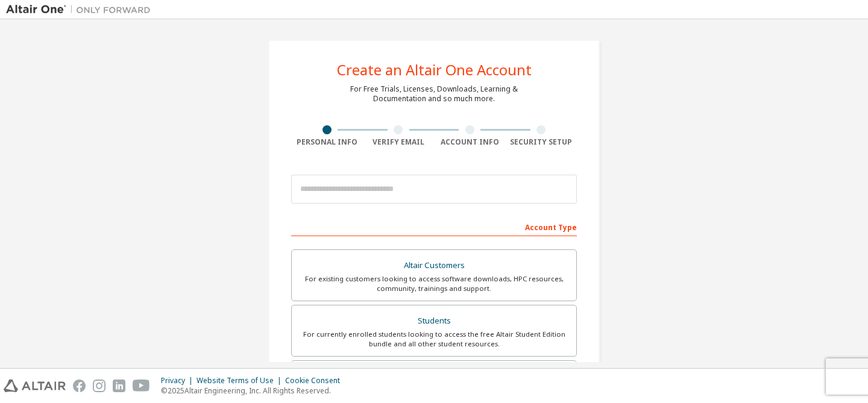  What do you see at coordinates (434, 266) in the screenshot?
I see `div: Altair Customers` at bounding box center [434, 266].